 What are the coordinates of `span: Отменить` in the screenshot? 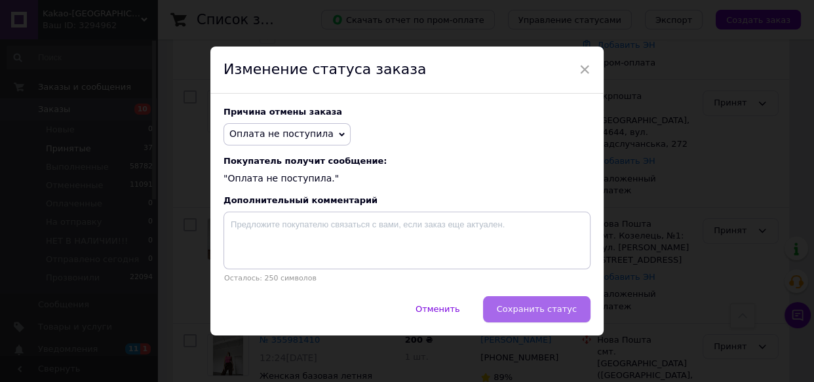 It's located at (438, 309).